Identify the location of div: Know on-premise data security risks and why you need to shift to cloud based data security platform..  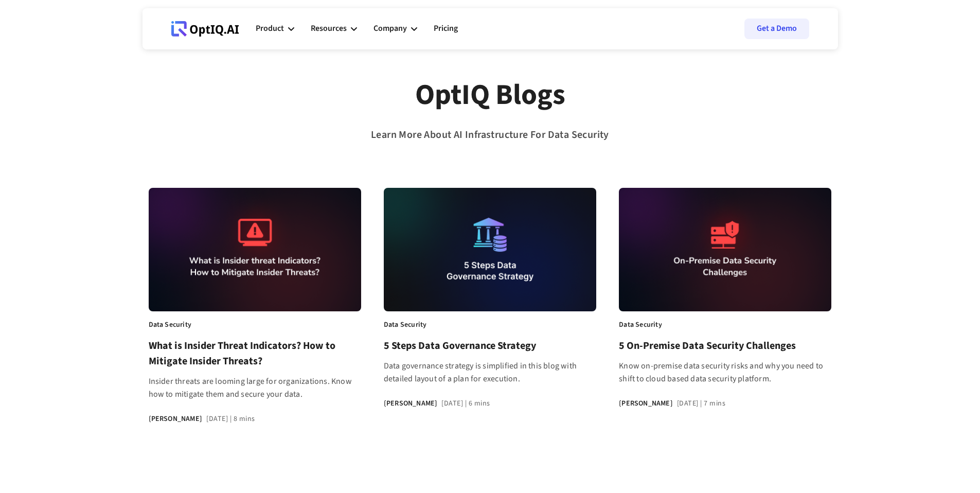
(725, 373).